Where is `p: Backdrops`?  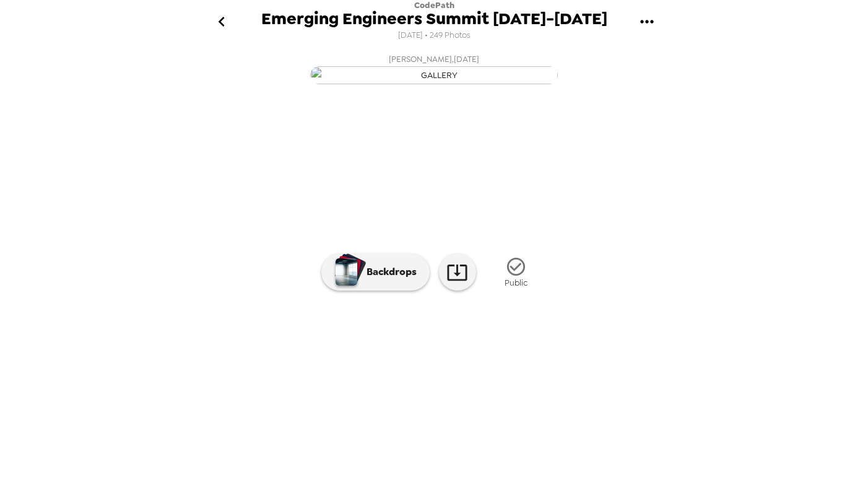 p: Backdrops is located at coordinates (388, 272).